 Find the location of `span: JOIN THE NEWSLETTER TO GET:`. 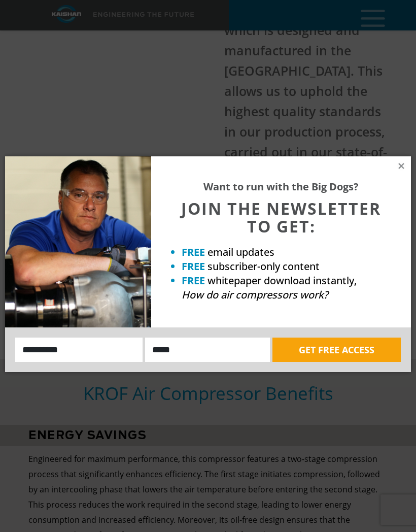

span: JOIN THE NEWSLETTER TO GET: is located at coordinates (281, 217).